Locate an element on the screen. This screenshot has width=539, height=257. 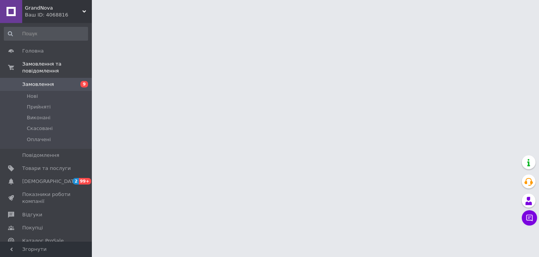
span: Головна is located at coordinates (33, 51).